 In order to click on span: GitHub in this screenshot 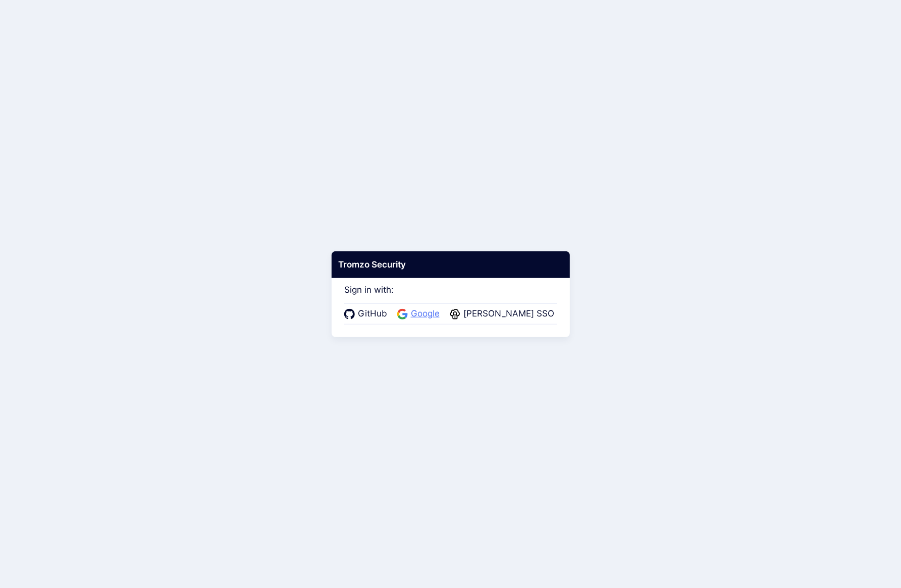, I will do `click(372, 313)`.